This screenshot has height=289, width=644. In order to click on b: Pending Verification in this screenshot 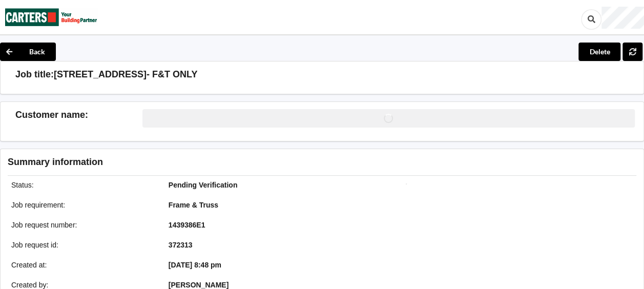, I will do `click(203, 185)`.